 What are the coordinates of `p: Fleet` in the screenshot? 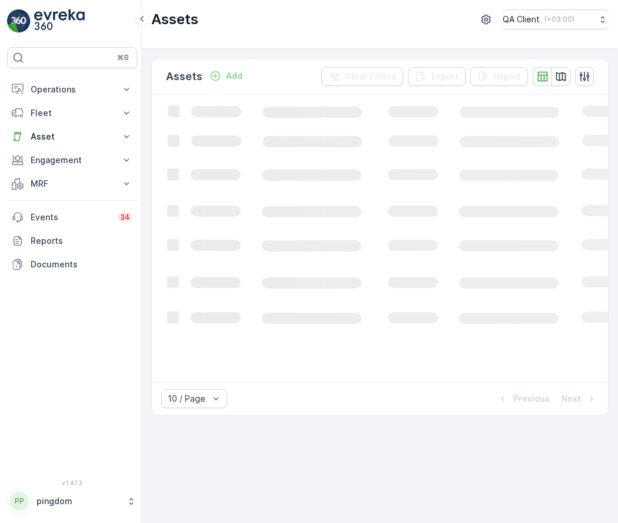 It's located at (72, 113).